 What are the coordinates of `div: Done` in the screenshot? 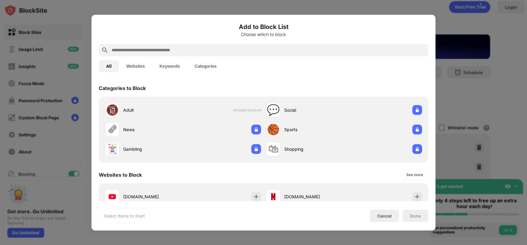 It's located at (415, 216).